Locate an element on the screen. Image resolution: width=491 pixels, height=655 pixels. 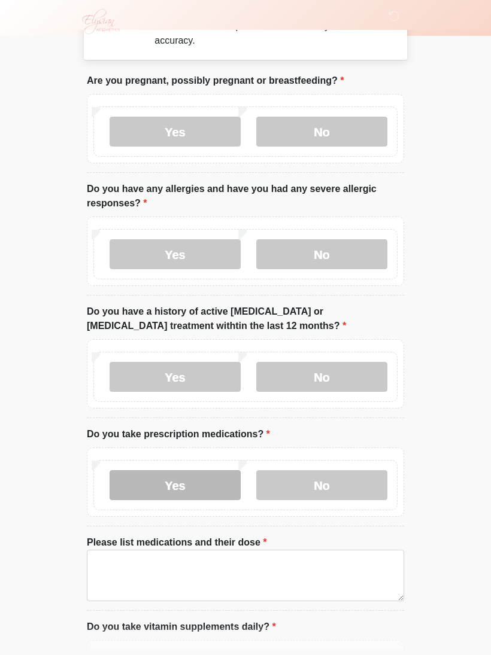
label: Do you have any allergies and have you had any severe allergic responses? is located at coordinates (245, 196).